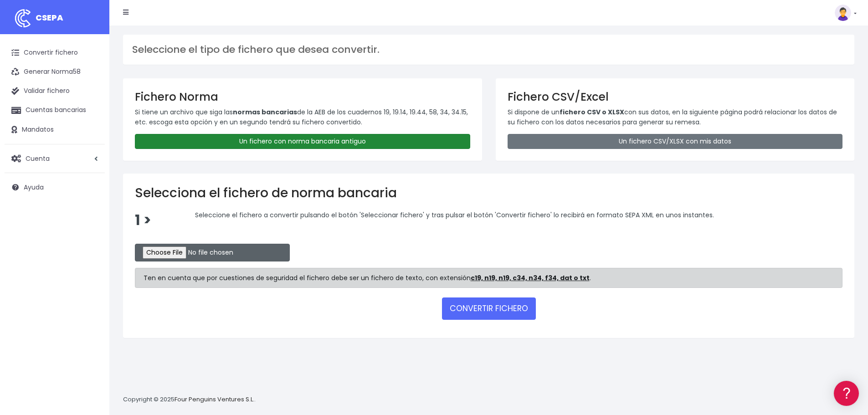 This screenshot has width=868, height=415. What do you see at coordinates (302, 141) in the screenshot?
I see `a: Un fichero con norma bancaria antiguo` at bounding box center [302, 141].